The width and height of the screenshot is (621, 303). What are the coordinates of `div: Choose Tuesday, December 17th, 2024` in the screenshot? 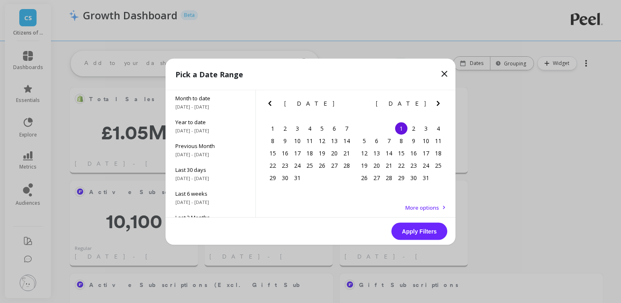 It's located at (297, 153).